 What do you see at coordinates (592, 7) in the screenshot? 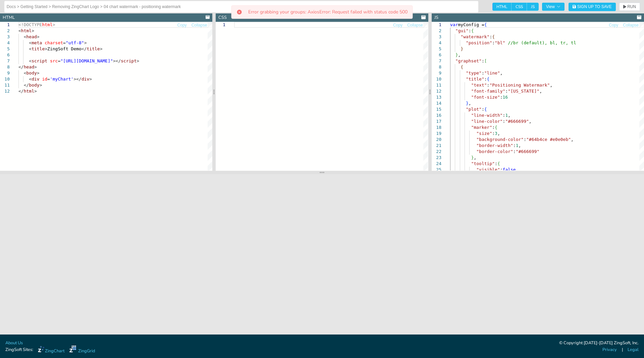
I see `button: Sign Up to Save` at bounding box center [592, 7].